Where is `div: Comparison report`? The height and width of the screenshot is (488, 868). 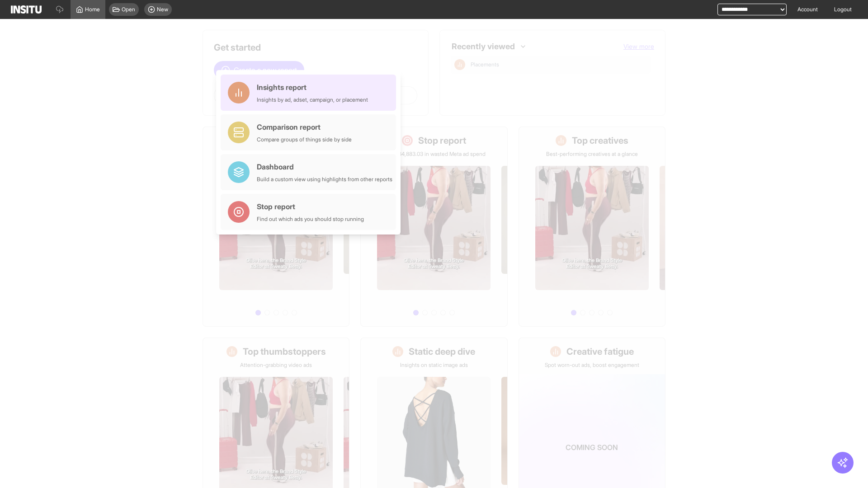 div: Comparison report is located at coordinates (304, 127).